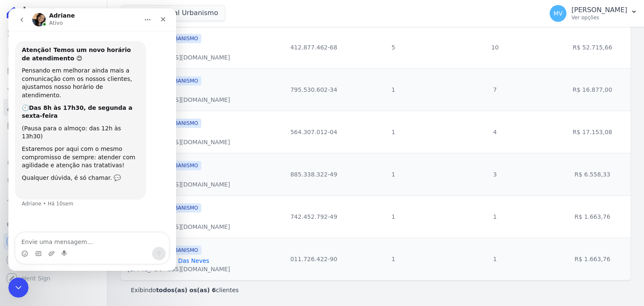 Image resolution: width=644 pixels, height=306 pixels. What do you see at coordinates (39, 195) in the screenshot?
I see `div: Adriane • Há 10sem` at bounding box center [39, 195].